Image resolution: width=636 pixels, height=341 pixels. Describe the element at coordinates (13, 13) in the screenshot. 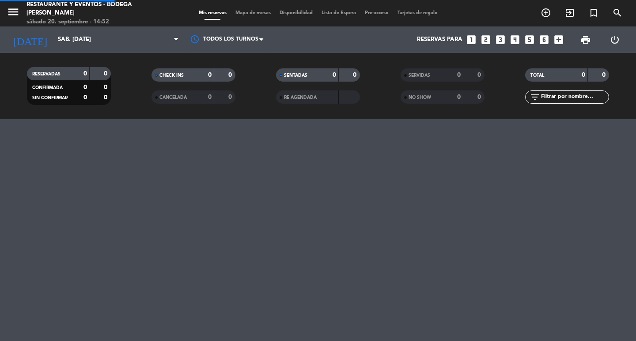

I see `button: menu` at that location.